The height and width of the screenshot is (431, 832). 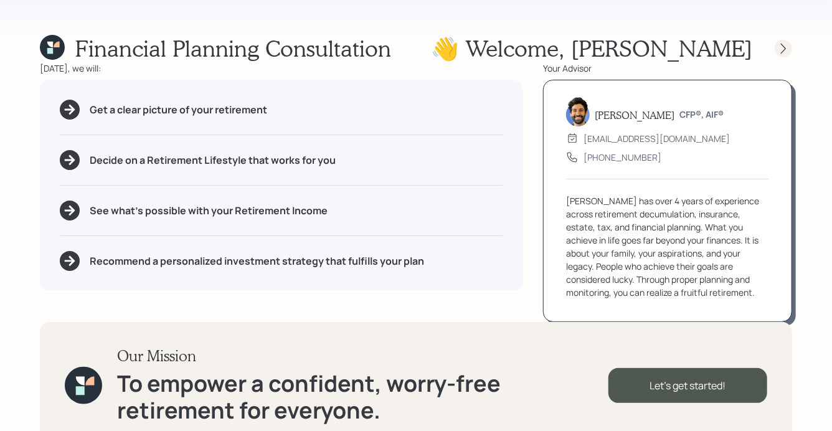 What do you see at coordinates (233, 48) in the screenshot?
I see `h1: Financial Planning Consultation` at bounding box center [233, 48].